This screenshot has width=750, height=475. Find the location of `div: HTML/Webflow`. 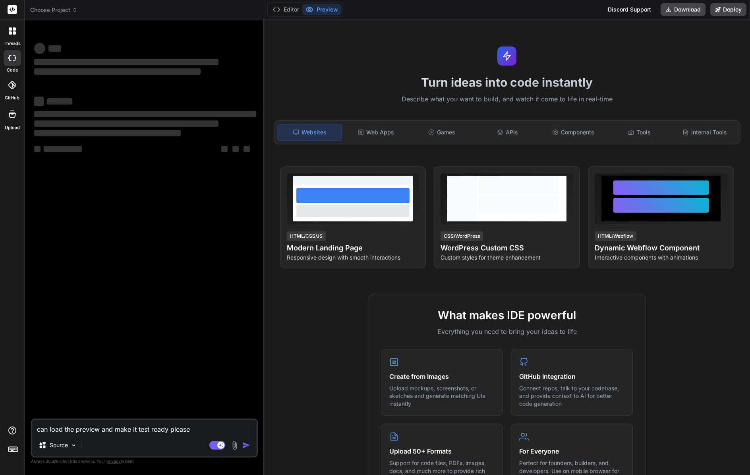

div: HTML/Webflow is located at coordinates (616, 236).